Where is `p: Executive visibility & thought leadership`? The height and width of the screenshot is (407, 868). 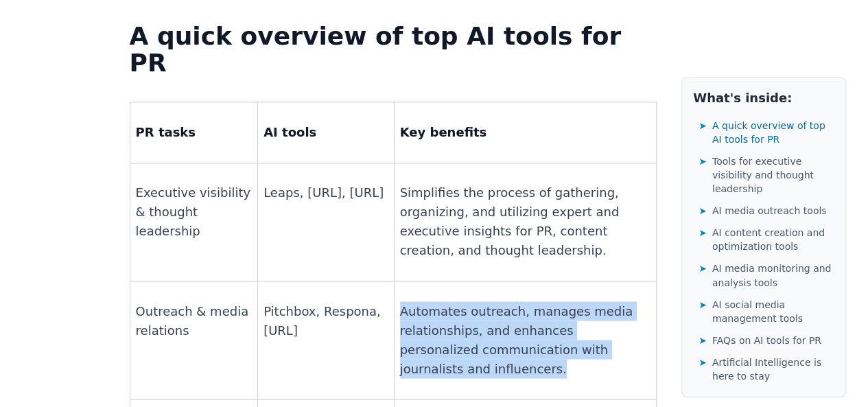 p: Executive visibility & thought leadership is located at coordinates (195, 212).